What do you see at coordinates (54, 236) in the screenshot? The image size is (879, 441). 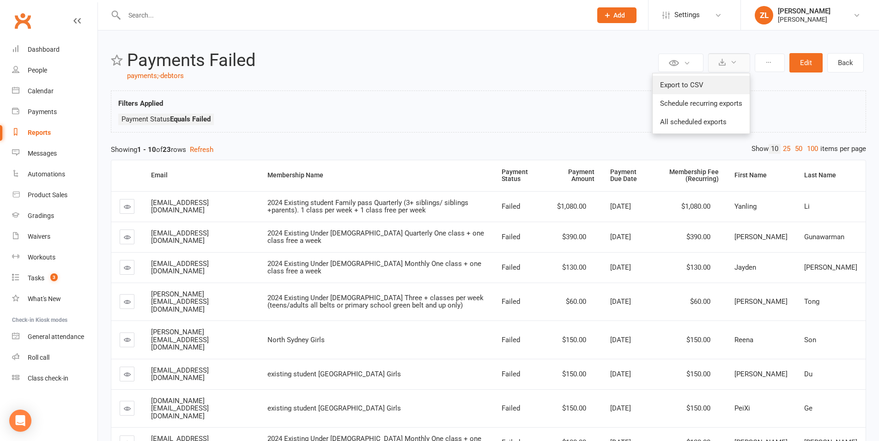 I see `a: Waivers` at bounding box center [54, 236].